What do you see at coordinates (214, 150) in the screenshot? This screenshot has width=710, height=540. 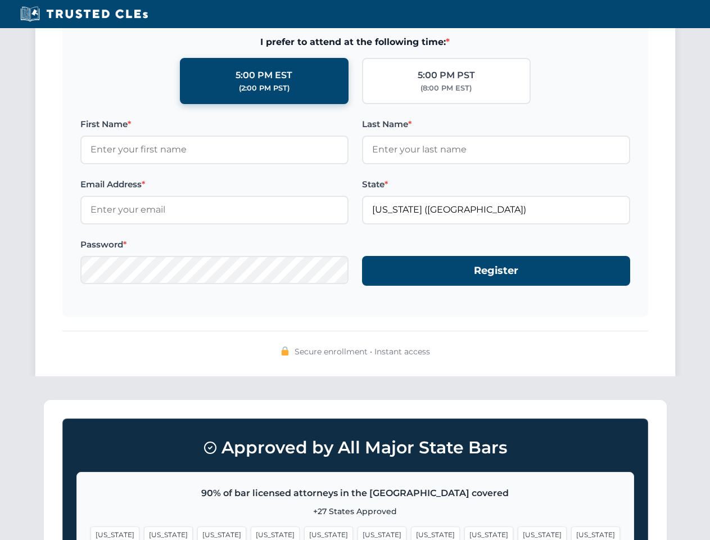 I see `input: Enter your first name` at bounding box center [214, 150].